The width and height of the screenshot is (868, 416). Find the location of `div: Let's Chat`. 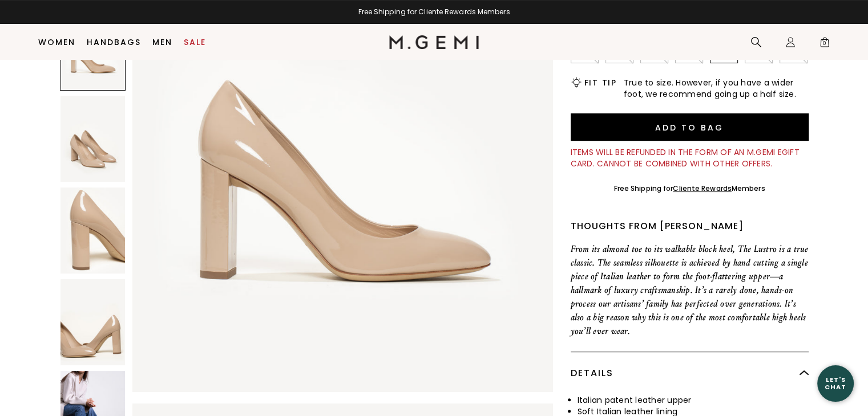

div: Let's Chat is located at coordinates (836, 383).